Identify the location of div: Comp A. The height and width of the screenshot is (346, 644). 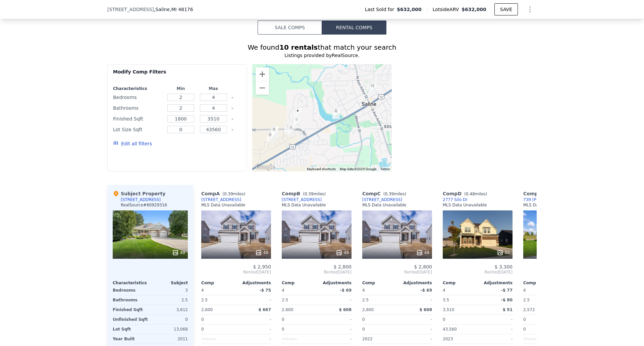
(224, 194).